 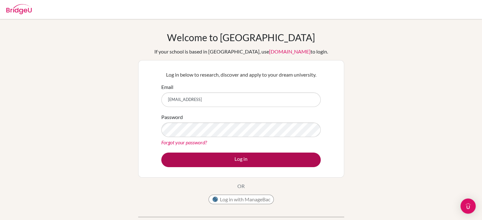 What do you see at coordinates (172, 117) in the screenshot?
I see `label: Password` at bounding box center [172, 117].